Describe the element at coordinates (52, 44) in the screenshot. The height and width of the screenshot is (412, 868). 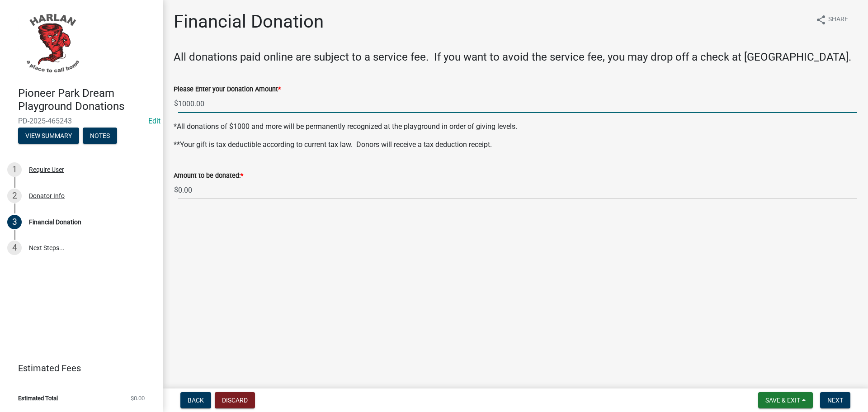
I see `img: City of Harlan, Iowa` at that location.